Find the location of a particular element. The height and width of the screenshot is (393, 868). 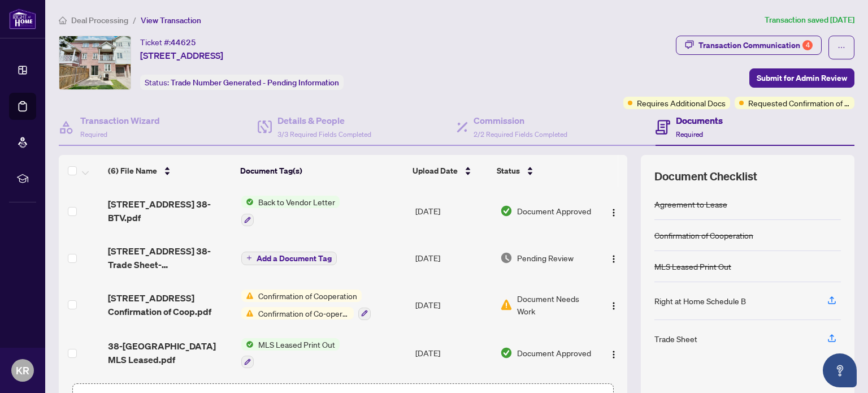

th: Document Tag(s) is located at coordinates (322, 171).